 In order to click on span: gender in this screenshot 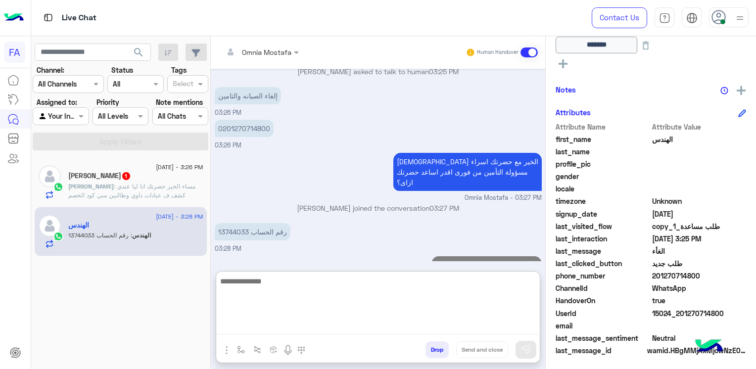, I will do `click(603, 176)`.